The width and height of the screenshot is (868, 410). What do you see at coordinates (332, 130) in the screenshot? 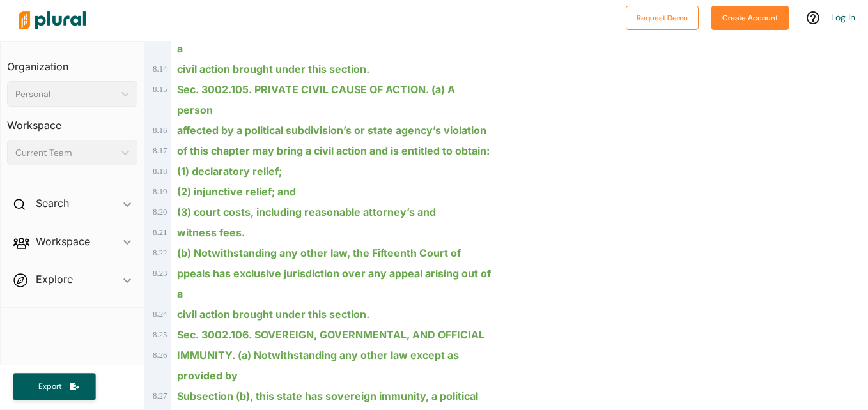
I see `ins: affected by a political subdivision’s or state agency’s violation` at bounding box center [332, 130].